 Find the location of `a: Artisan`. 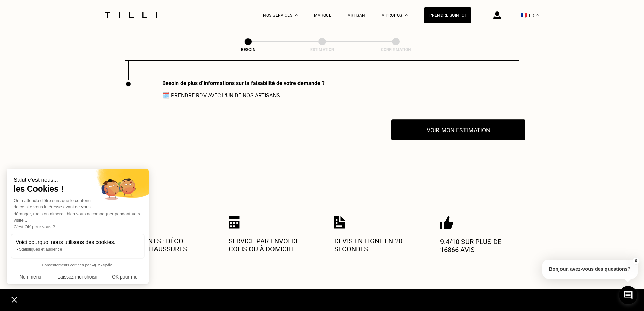

a: Artisan is located at coordinates (356, 15).